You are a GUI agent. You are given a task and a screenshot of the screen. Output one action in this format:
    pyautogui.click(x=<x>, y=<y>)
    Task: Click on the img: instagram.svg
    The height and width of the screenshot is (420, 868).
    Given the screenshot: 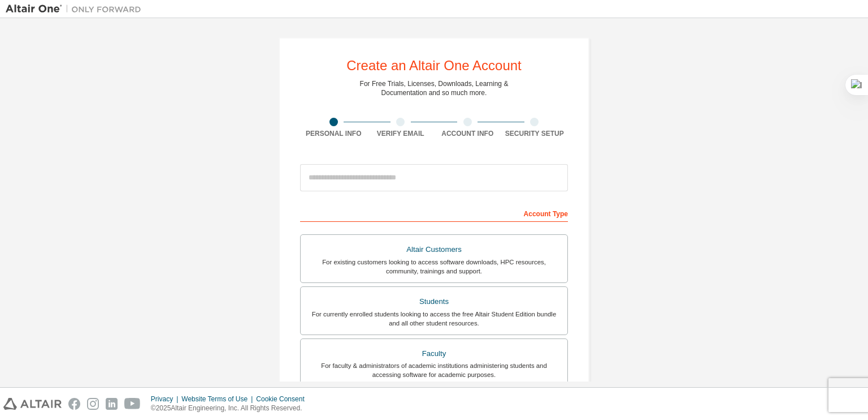 What is the action you would take?
    pyautogui.click(x=93, y=404)
    